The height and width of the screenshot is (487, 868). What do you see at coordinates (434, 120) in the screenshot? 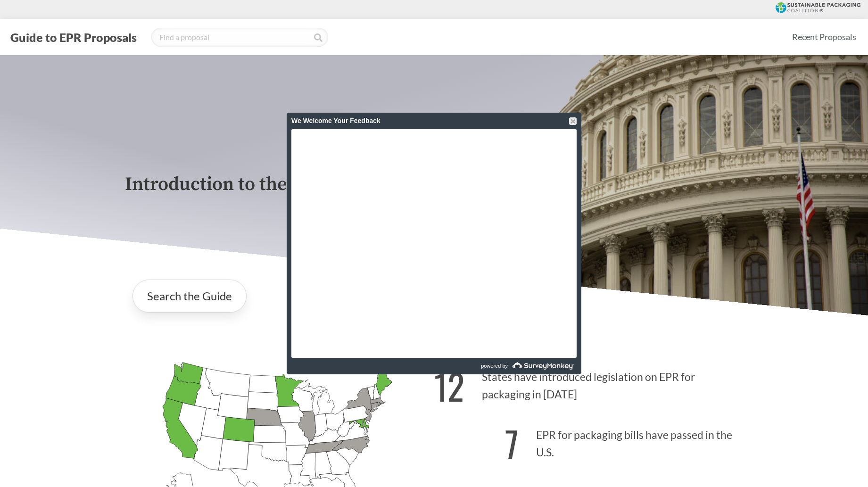
I see `div: We Welcome Your Feedback` at bounding box center [434, 120].